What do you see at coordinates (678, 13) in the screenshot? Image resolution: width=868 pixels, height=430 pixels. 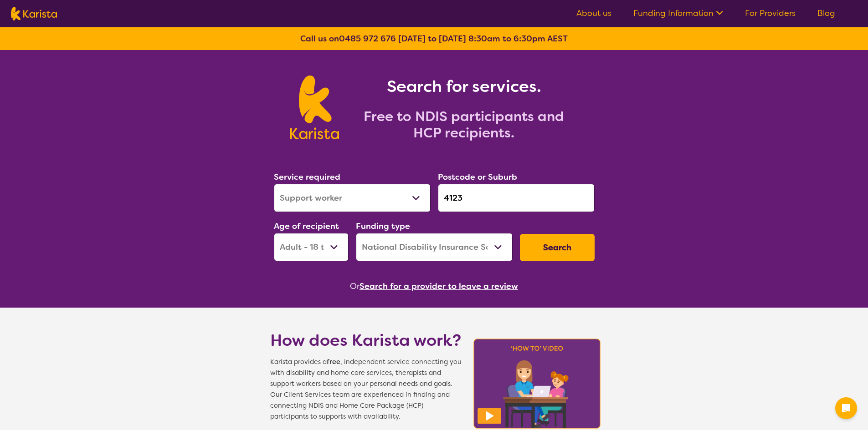 I see `a: Funding Information` at bounding box center [678, 13].